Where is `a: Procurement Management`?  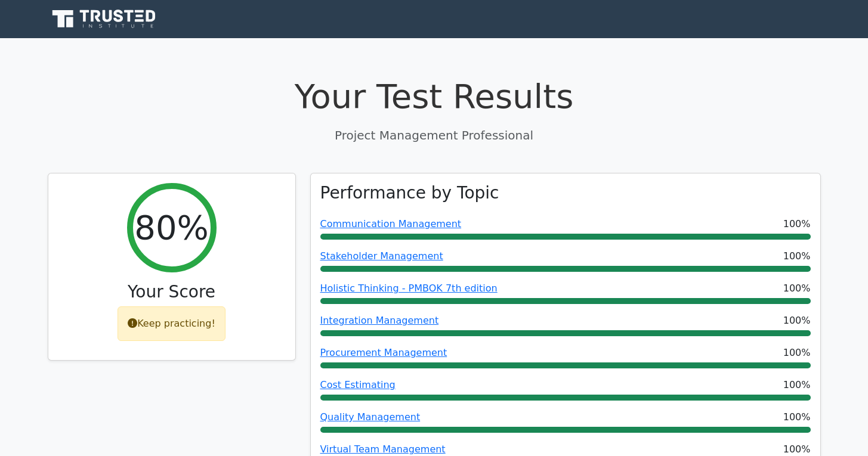
a: Procurement Management is located at coordinates (383, 353).